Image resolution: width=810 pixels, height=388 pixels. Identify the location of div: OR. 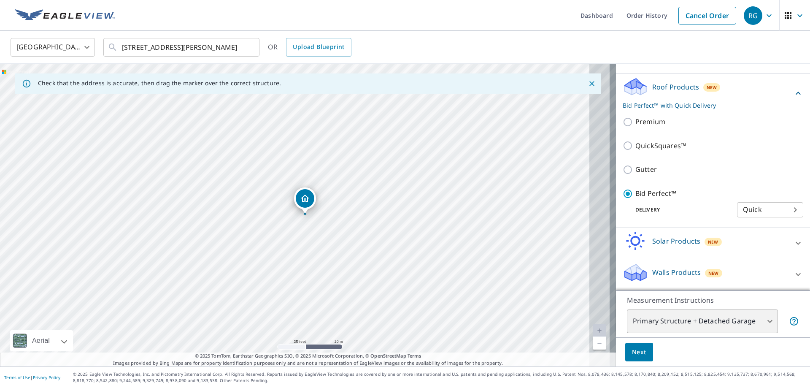
(310, 47).